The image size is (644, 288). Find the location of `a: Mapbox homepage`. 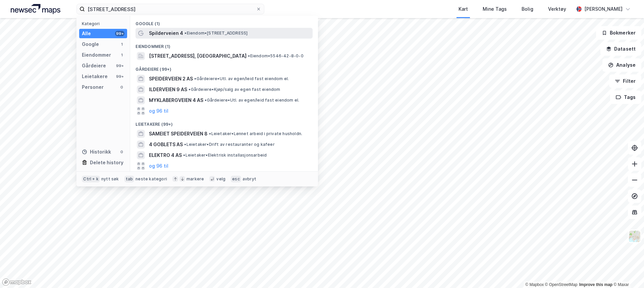

a: Mapbox homepage is located at coordinates (17, 282).